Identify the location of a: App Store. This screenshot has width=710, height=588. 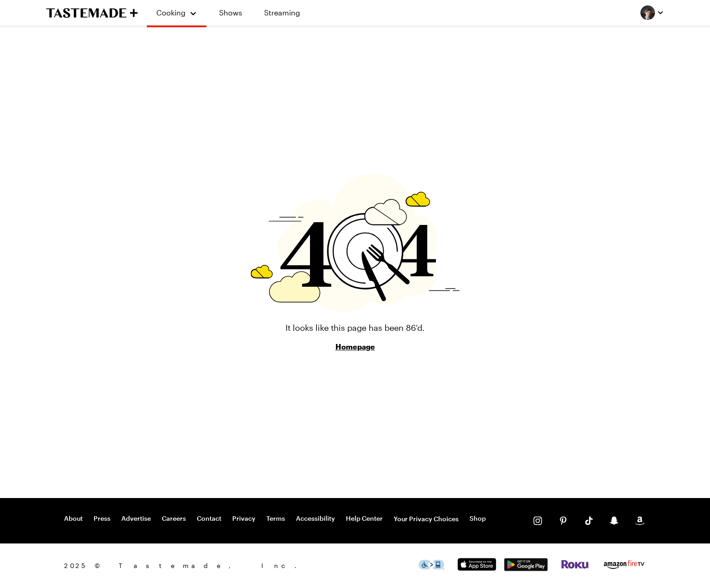
(476, 567).